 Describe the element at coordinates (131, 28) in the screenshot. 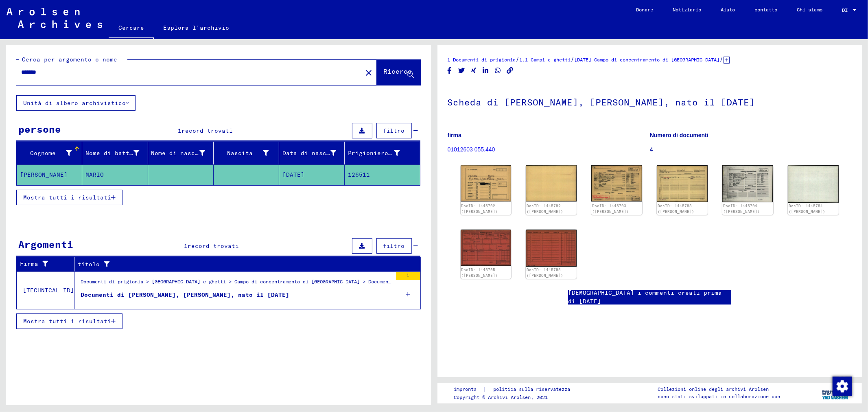

I see `font: Cercare` at that location.